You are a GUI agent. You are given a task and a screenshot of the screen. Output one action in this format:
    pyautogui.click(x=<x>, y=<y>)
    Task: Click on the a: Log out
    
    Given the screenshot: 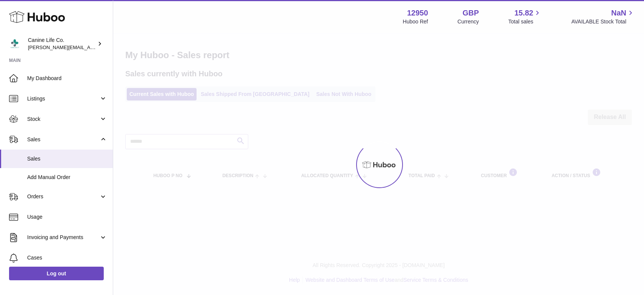 What is the action you would take?
    pyautogui.click(x=56, y=273)
    